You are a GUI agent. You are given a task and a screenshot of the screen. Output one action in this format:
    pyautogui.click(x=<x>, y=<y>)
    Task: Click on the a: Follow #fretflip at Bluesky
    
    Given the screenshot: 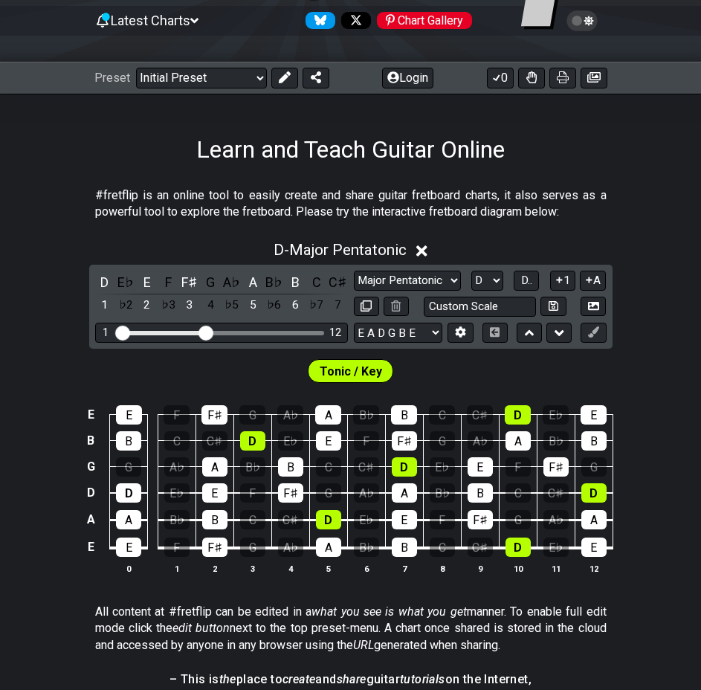 What is the action you would take?
    pyautogui.click(x=318, y=20)
    